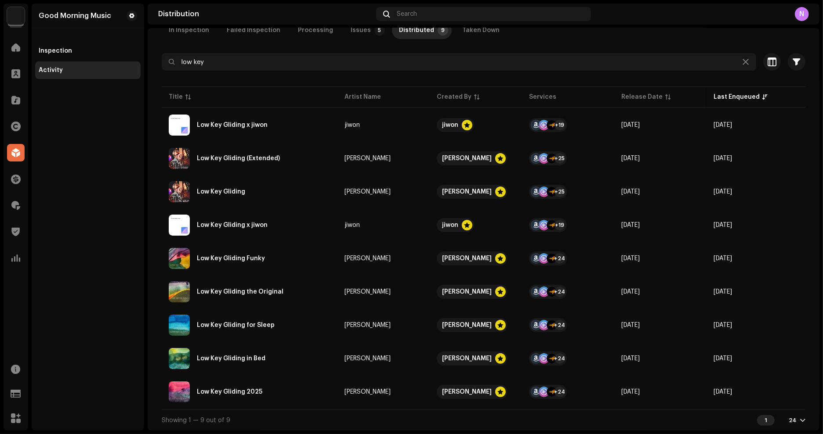 The width and height of the screenshot is (823, 434). What do you see at coordinates (231, 259) in the screenshot?
I see `div: Low Key Gliding Funky` at bounding box center [231, 259].